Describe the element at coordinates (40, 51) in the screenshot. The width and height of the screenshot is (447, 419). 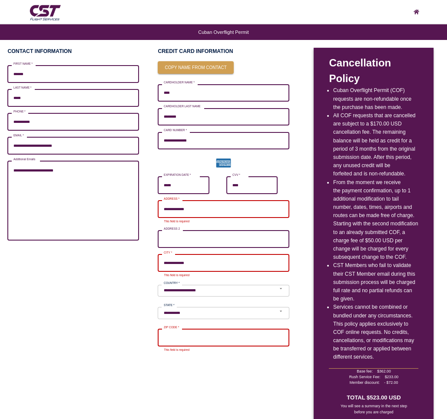
I see `h2: CONTACT INFORMATION` at that location.